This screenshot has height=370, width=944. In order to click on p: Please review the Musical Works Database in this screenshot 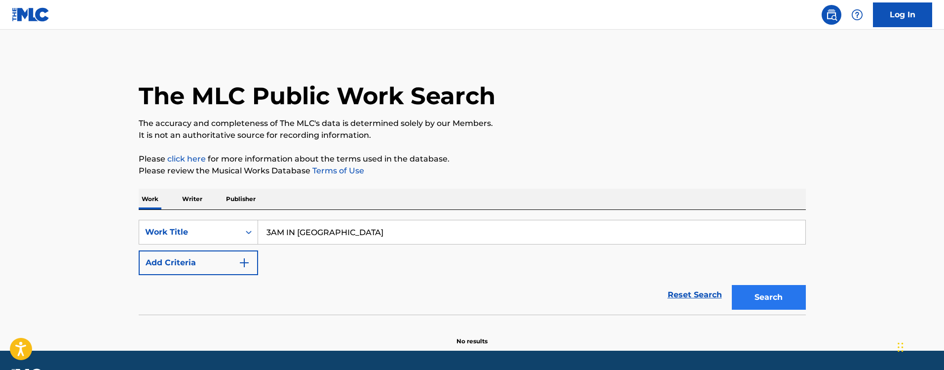, I will do `click(472, 171)`.